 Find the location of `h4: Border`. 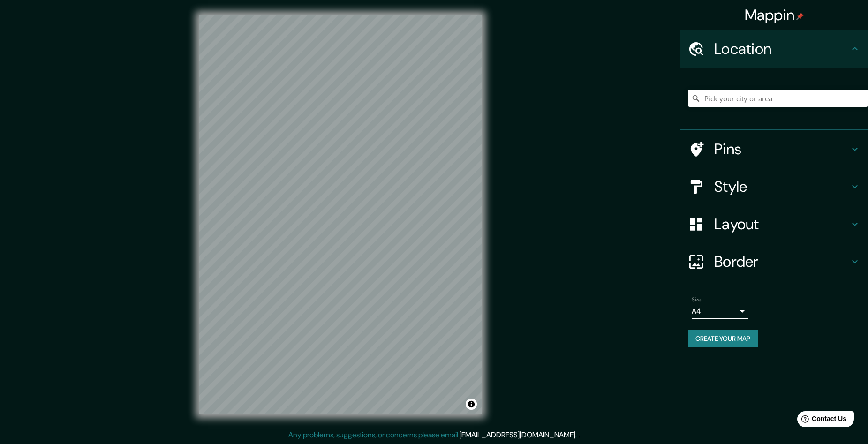

h4: Border is located at coordinates (782, 261).